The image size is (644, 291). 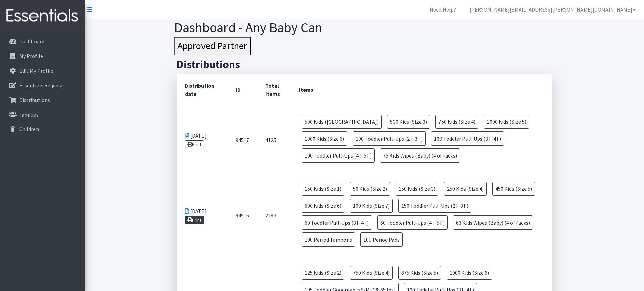 I want to click on a: Children, so click(x=42, y=129).